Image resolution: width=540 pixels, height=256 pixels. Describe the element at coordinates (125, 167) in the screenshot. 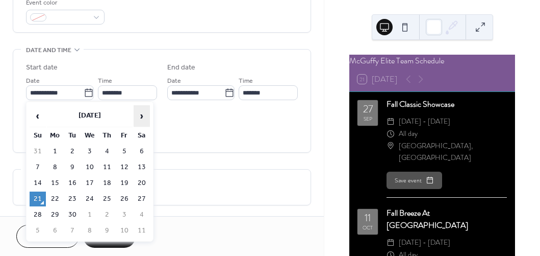

I see `td: 12` at that location.